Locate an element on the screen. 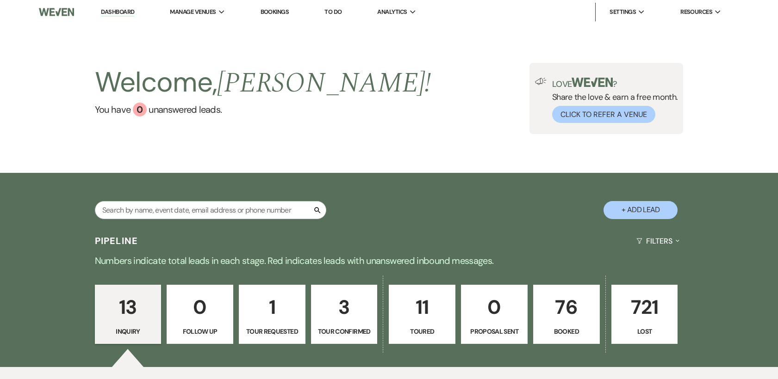 The height and width of the screenshot is (379, 778). h3: Pipeline is located at coordinates (117, 241).